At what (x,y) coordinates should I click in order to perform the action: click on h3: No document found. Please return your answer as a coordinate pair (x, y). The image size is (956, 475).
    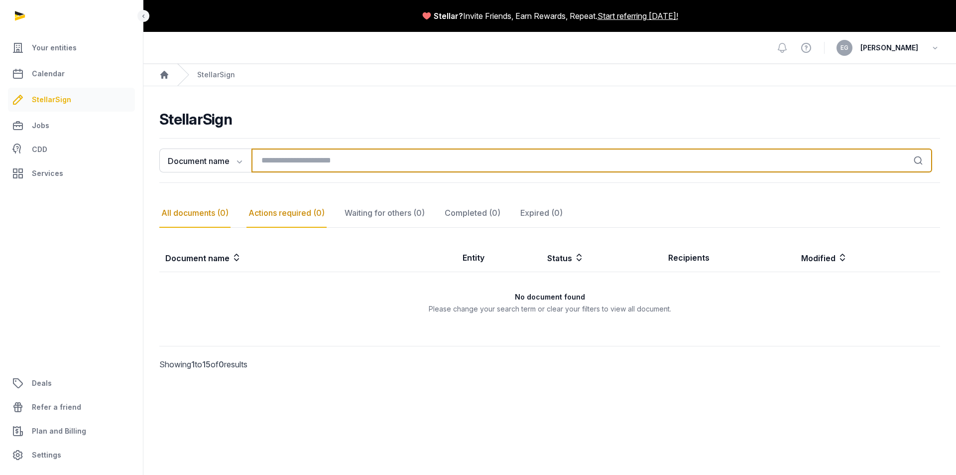
    Looking at the image, I should click on (550, 297).